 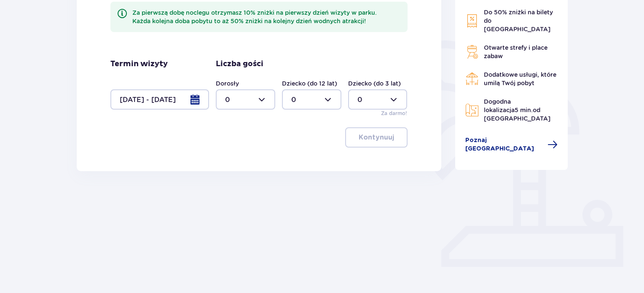 I want to click on button: Kontynuuj, so click(x=376, y=137).